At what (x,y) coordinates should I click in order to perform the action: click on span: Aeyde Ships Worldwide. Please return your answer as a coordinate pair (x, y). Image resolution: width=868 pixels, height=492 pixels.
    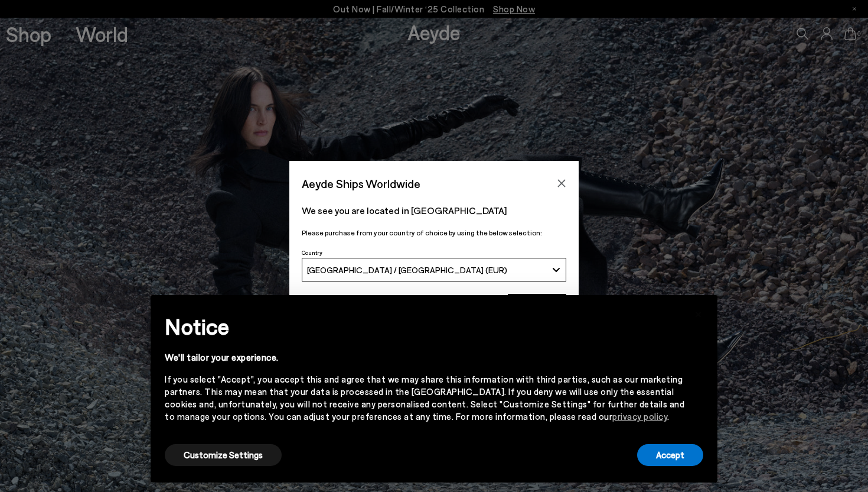
    Looking at the image, I should click on (361, 183).